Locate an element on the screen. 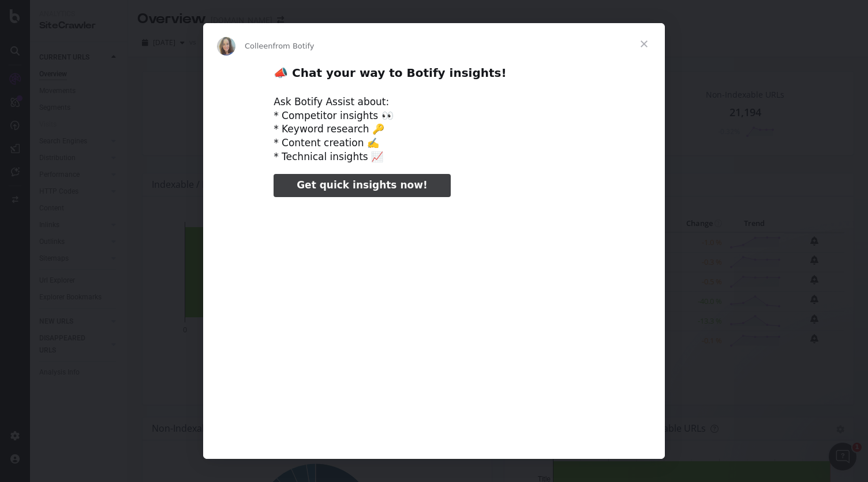  div: Ask Botify Assist about: * Competitor insights 👀 * Keyword research 🔑 * Content creation ✍️ * Tec... is located at coordinates (434, 129).